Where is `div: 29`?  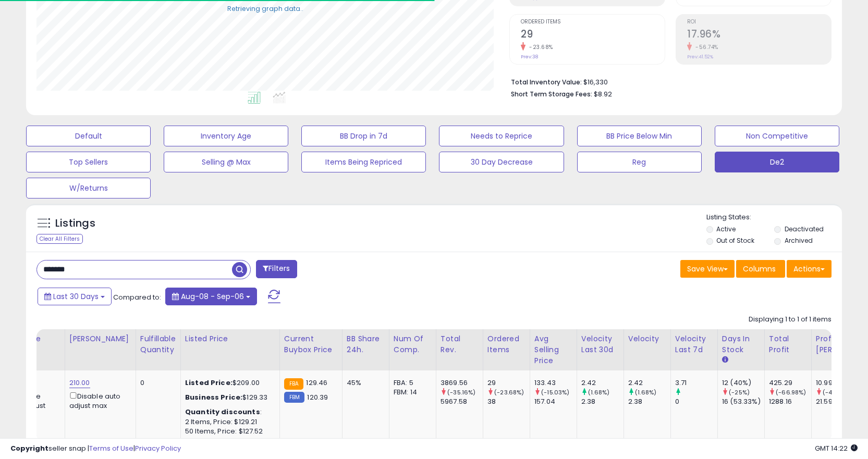
div: 29 is located at coordinates (508, 383).